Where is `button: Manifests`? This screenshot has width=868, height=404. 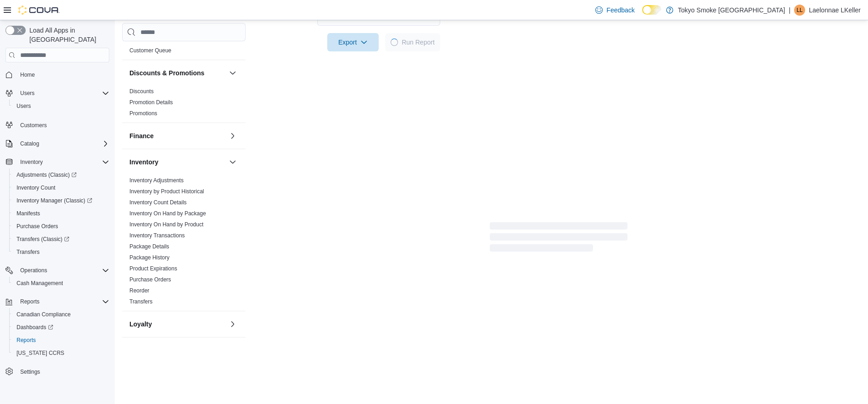 button: Manifests is located at coordinates (61, 213).